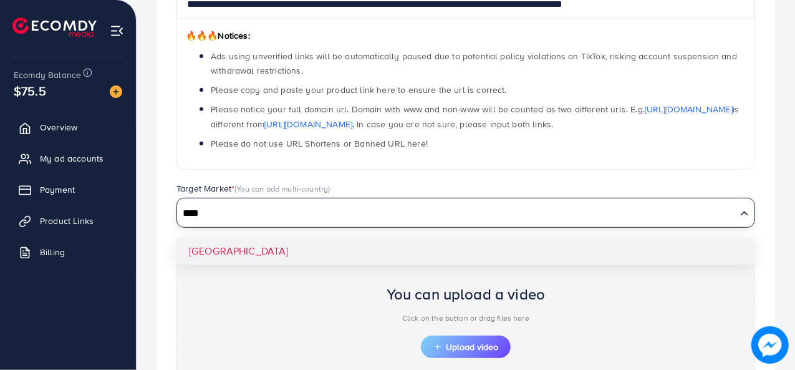 This screenshot has height=370, width=795. What do you see at coordinates (72, 158) in the screenshot?
I see `span: My ad accounts` at bounding box center [72, 158].